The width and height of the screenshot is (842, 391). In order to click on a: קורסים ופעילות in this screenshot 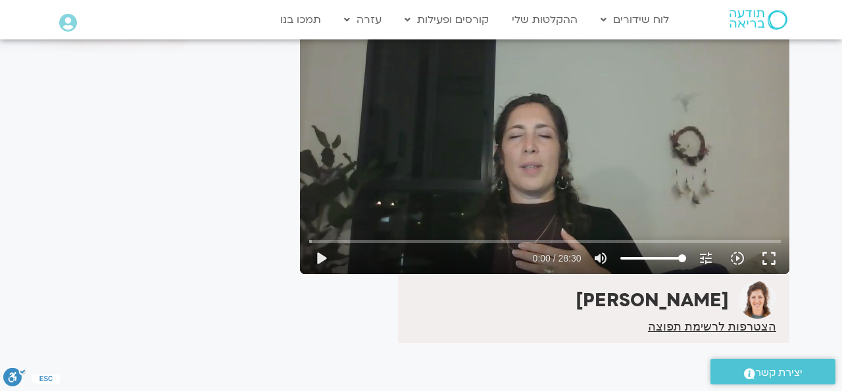, I will do `click(447, 20)`.